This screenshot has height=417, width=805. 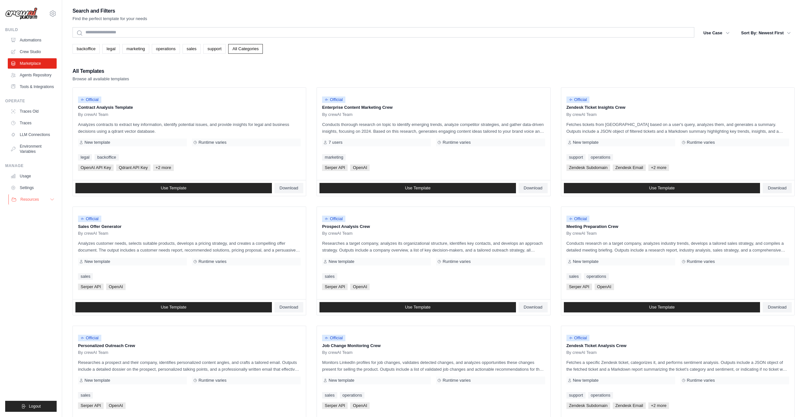 What do you see at coordinates (111, 49) in the screenshot?
I see `a: legal` at bounding box center [111, 49].